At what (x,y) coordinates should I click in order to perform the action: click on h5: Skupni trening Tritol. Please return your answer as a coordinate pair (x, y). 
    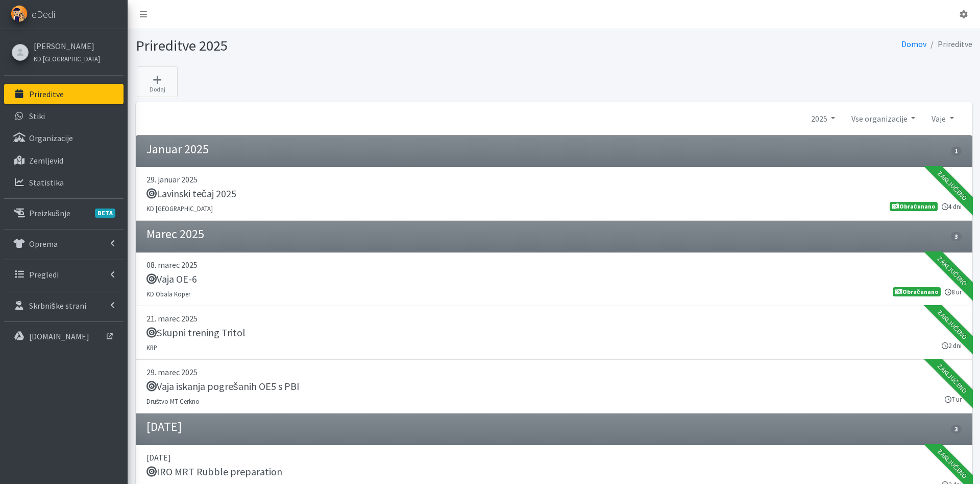
    Looking at the image, I should click on (196, 332).